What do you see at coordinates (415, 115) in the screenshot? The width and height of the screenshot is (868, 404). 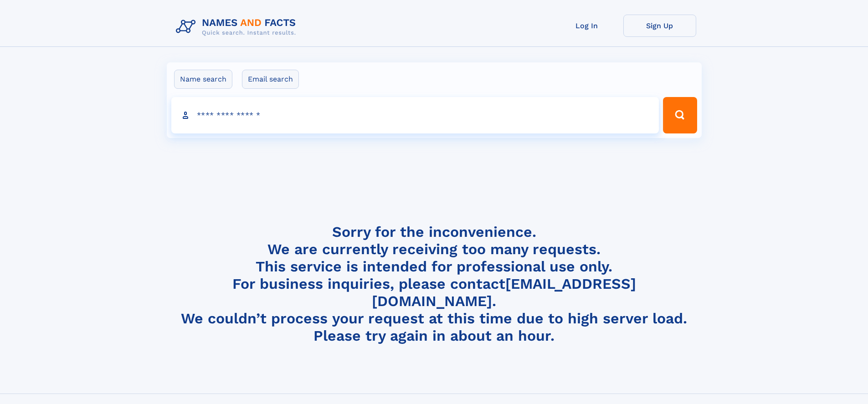 I see `input: search input` at bounding box center [415, 115].